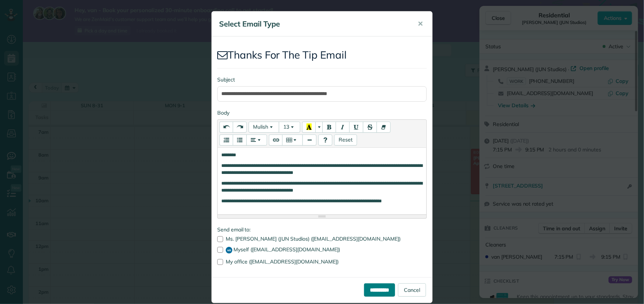  I want to click on span: 13, so click(286, 127).